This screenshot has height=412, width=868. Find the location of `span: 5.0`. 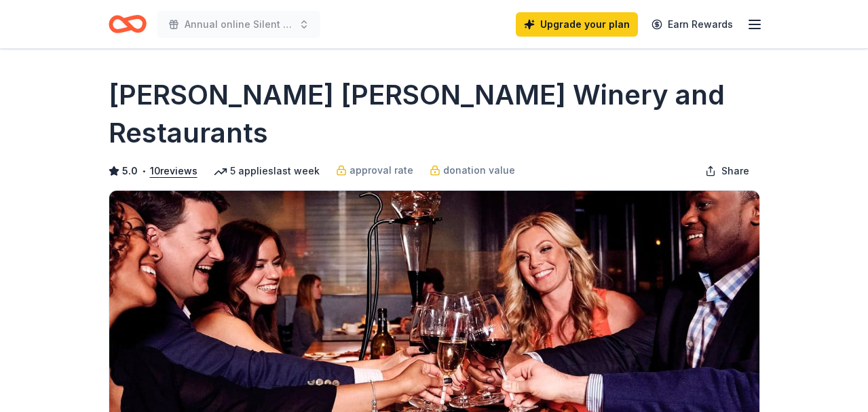

span: 5.0 is located at coordinates (130, 172).